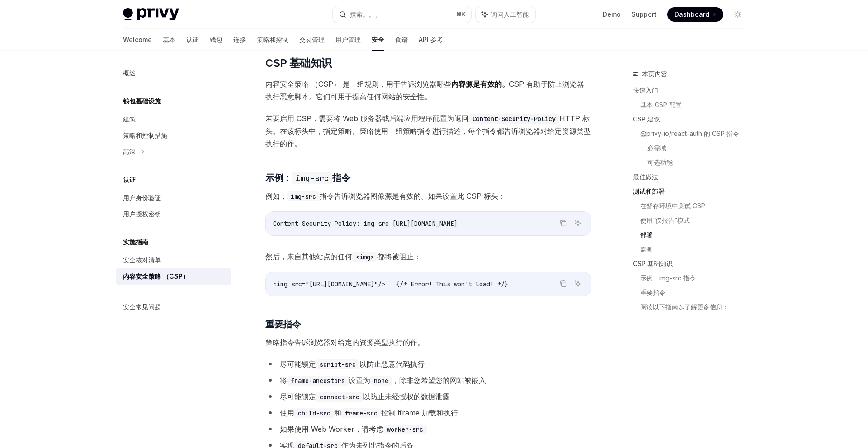 This screenshot has width=868, height=448. I want to click on font: 然后，来自其他站点的任何 都将被阻止：, so click(343, 256).